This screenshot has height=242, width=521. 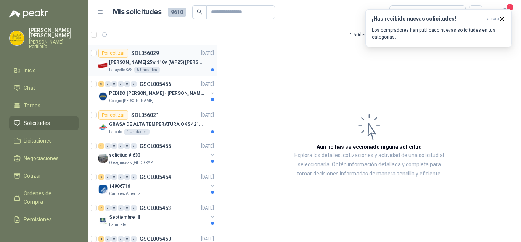 I want to click on a: Órdenes de Compra, so click(x=44, y=197).